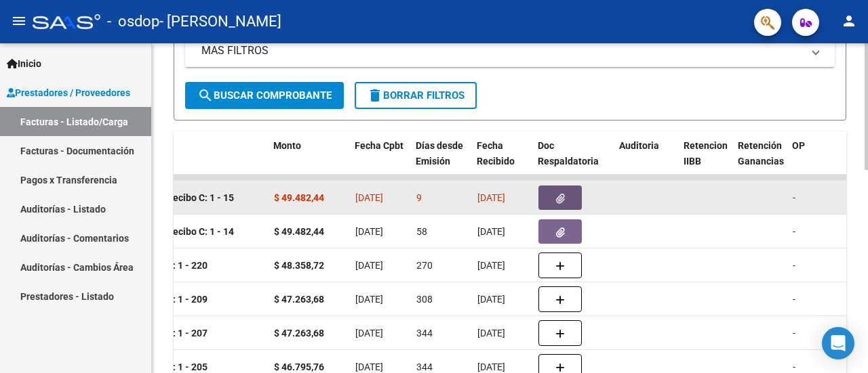 This screenshot has height=373, width=868. Describe the element at coordinates (424, 300) in the screenshot. I see `span: 308` at that location.